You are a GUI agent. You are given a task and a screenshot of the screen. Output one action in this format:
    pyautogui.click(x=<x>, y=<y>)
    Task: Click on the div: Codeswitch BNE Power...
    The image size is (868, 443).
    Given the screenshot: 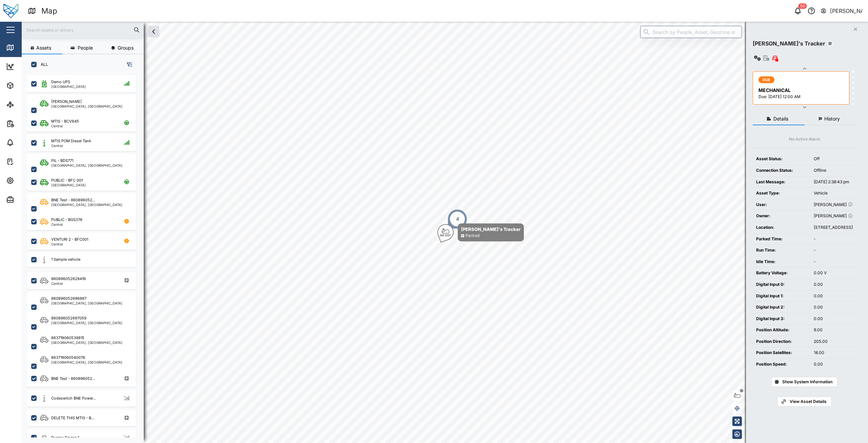 What is the action you would take?
    pyautogui.click(x=73, y=398)
    